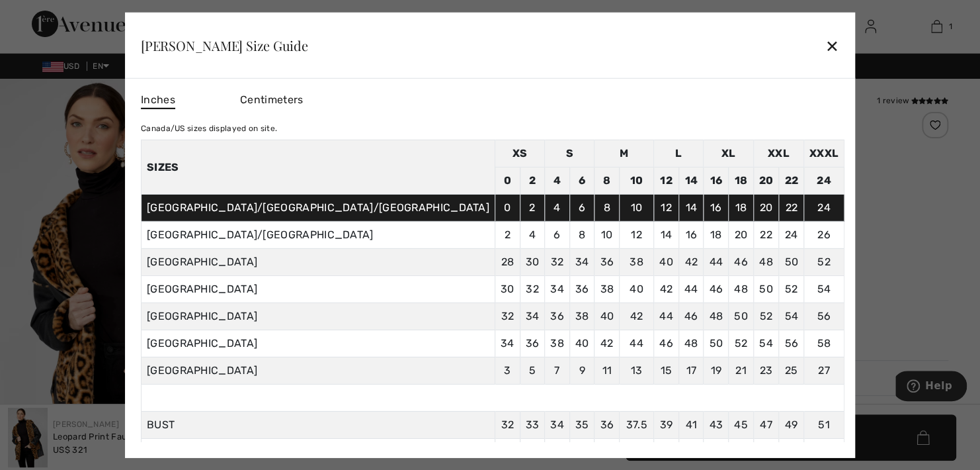  What do you see at coordinates (823, 343) in the screenshot?
I see `td: 58` at bounding box center [823, 343].